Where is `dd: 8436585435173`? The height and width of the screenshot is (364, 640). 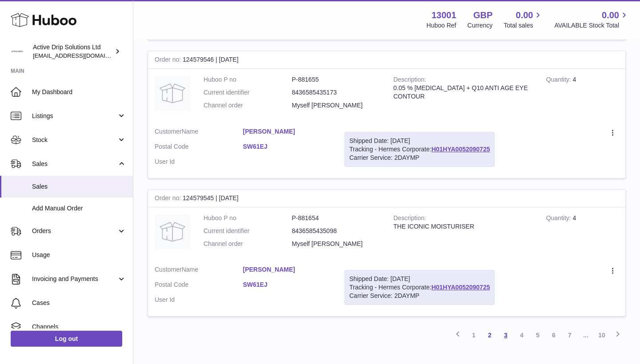
dd: 8436585435173 is located at coordinates (336, 92).